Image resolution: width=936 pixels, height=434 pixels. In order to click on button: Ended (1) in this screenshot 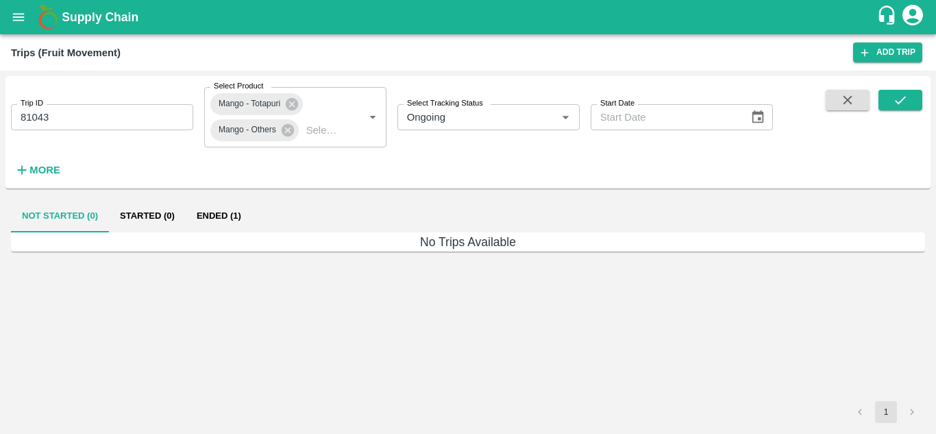, I will do `click(219, 216)`.